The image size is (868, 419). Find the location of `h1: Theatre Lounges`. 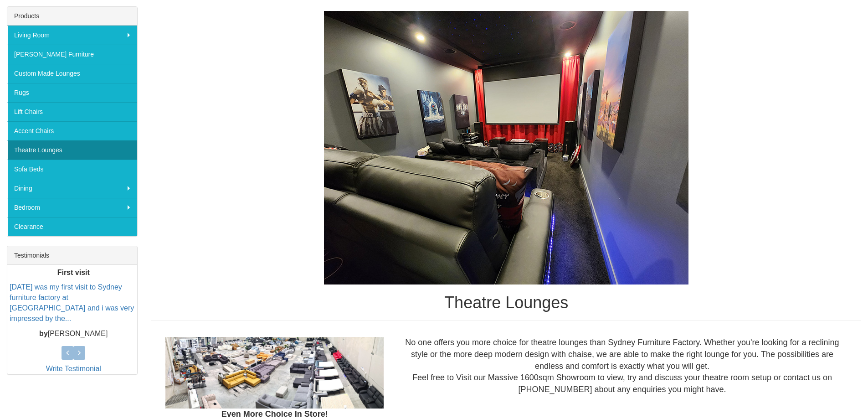

h1: Theatre Lounges is located at coordinates (506, 303).